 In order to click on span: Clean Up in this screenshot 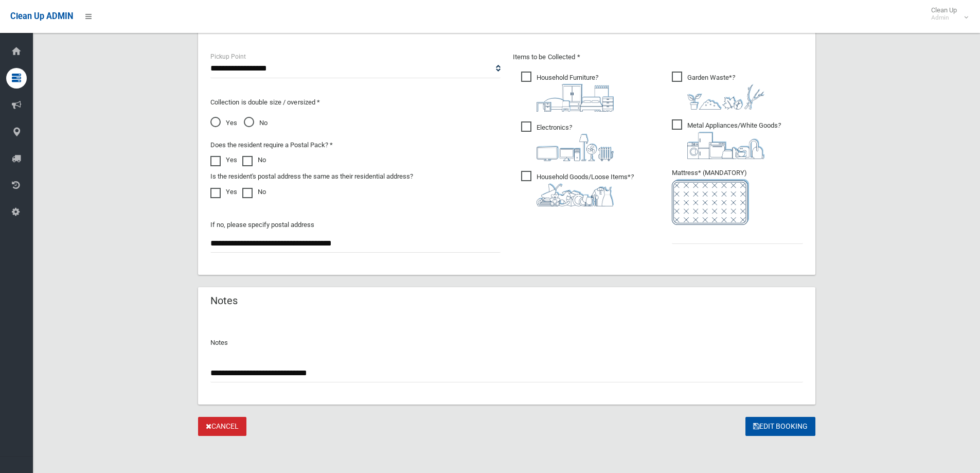, I will do `click(947, 14)`.